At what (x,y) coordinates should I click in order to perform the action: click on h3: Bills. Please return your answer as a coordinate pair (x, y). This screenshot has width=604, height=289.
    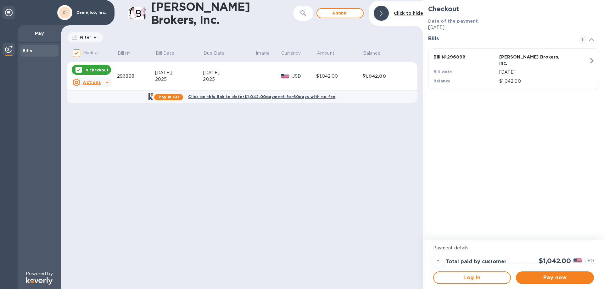
    Looking at the image, I should click on (499, 39).